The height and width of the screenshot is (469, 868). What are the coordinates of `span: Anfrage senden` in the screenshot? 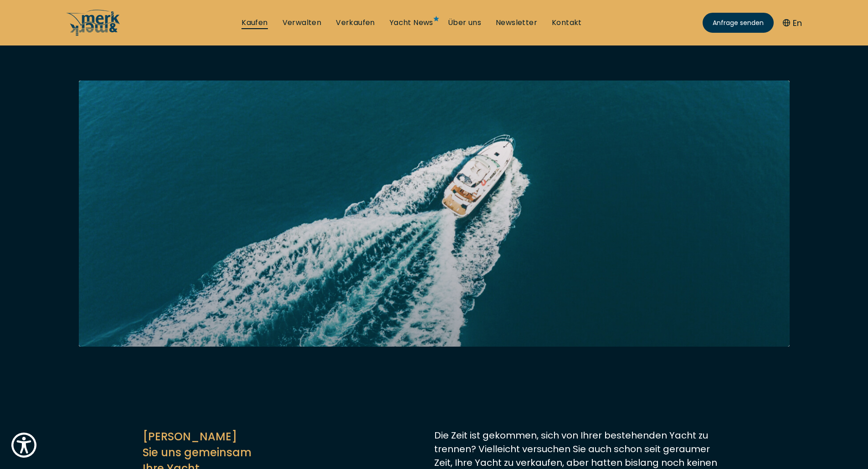 It's located at (738, 23).